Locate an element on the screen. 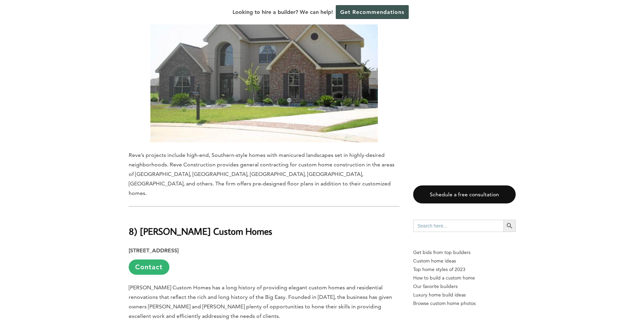  a: How to build a custom home is located at coordinates (464, 278).